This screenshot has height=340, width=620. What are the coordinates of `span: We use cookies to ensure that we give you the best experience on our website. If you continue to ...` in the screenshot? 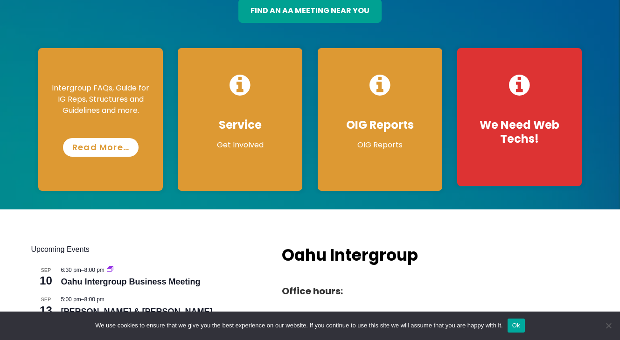 It's located at (299, 326).